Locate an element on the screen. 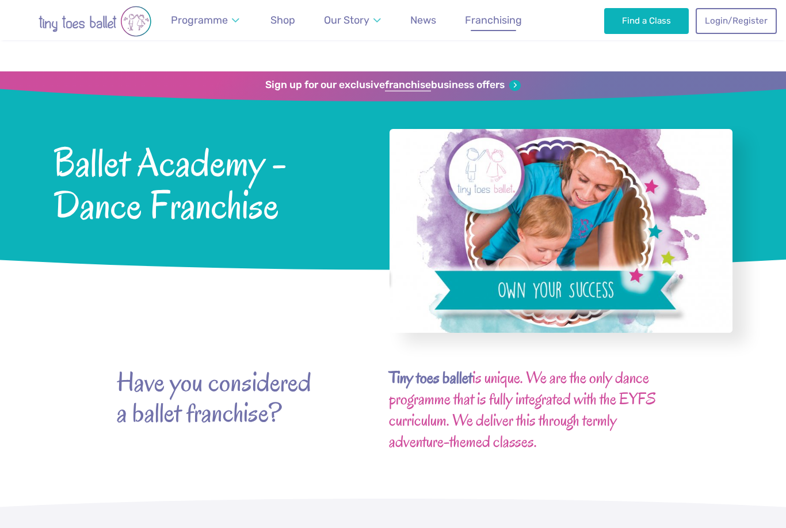 This screenshot has height=528, width=786. span: Our Story is located at coordinates (347, 20).